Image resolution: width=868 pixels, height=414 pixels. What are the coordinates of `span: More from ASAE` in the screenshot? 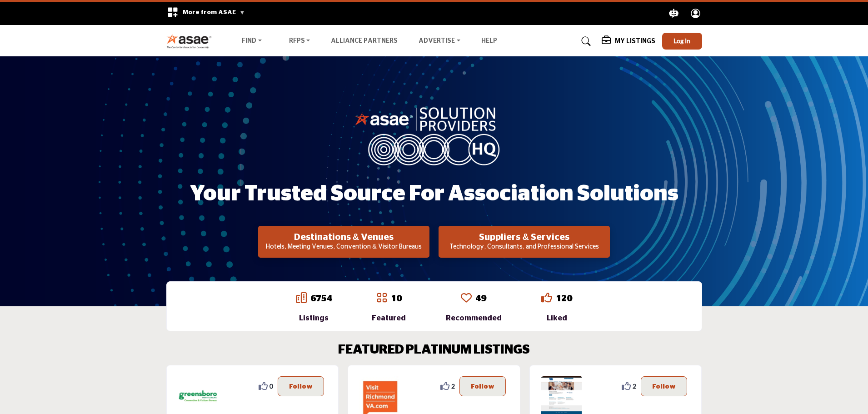 It's located at (213, 12).